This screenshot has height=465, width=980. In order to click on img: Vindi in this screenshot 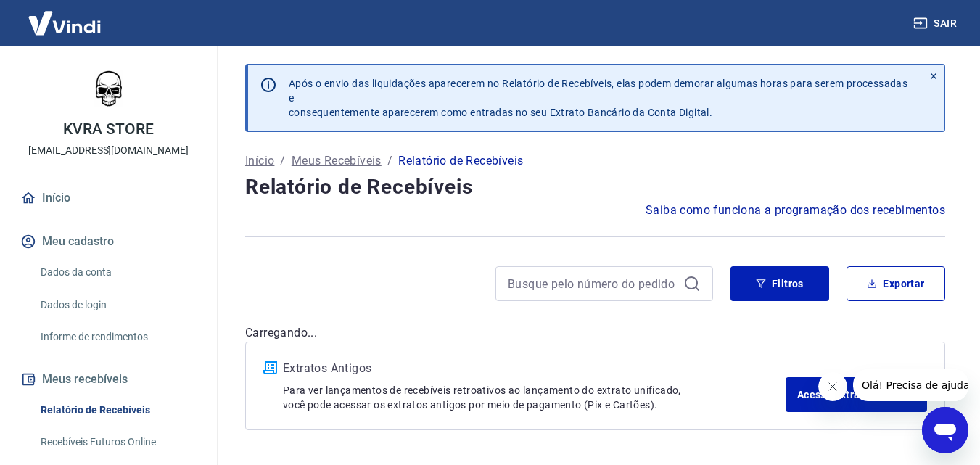, I will do `click(64, 22)`.